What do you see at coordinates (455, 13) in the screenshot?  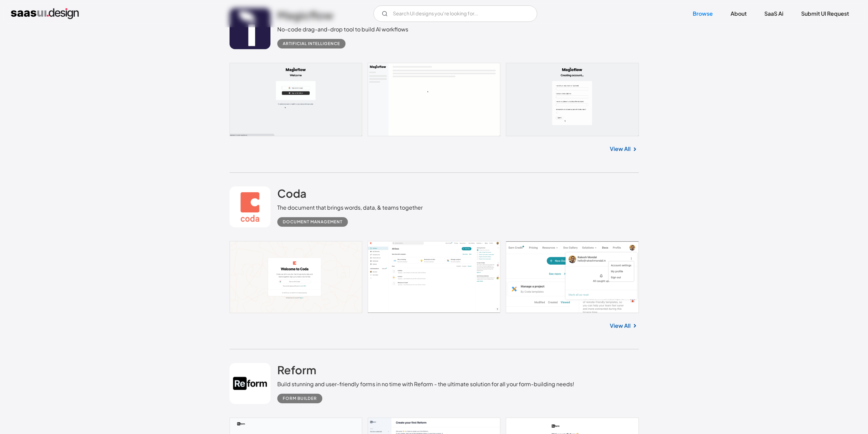 I see `form: Email Form` at bounding box center [455, 13].